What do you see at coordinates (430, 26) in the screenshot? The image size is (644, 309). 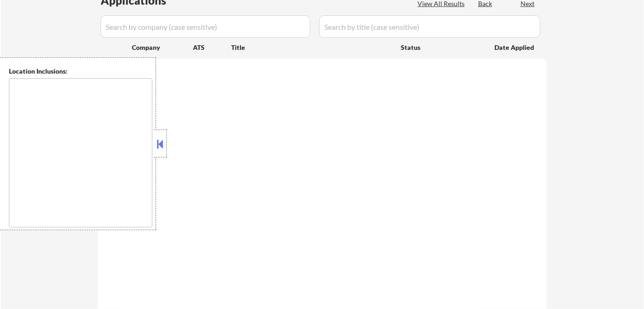 I see `input: Search by title (case sensitive)` at bounding box center [430, 26].